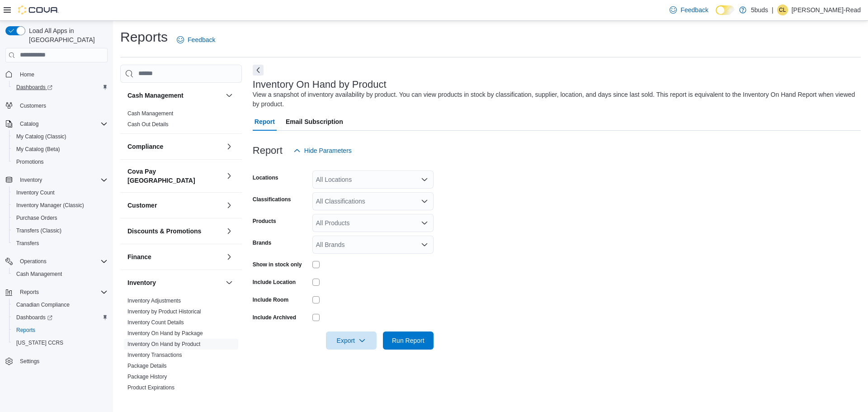  Describe the element at coordinates (62, 261) in the screenshot. I see `span: Operations` at that location.